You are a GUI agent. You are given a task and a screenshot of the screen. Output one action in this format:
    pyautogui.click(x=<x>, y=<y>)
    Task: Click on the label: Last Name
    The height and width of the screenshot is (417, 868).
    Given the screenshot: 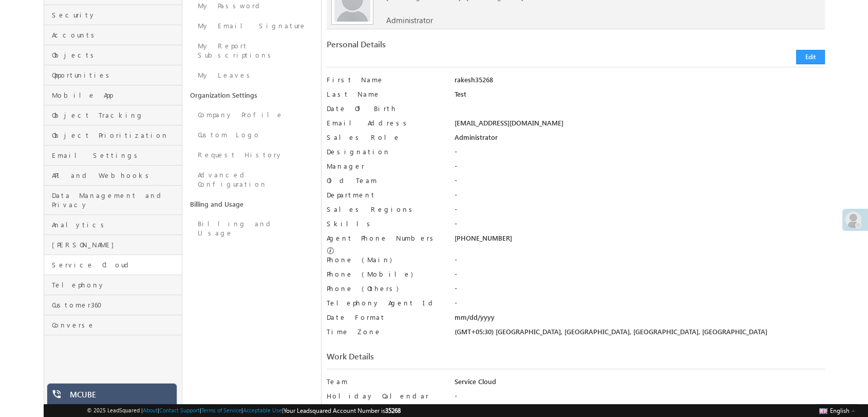 What is the action you would take?
    pyautogui.click(x=384, y=94)
    